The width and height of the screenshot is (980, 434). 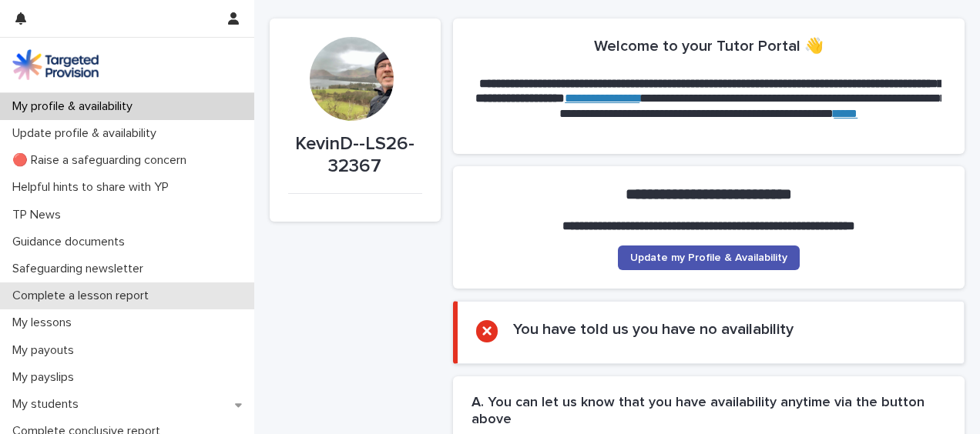 What do you see at coordinates (93, 187) in the screenshot?
I see `p: Helpful hints to share with YP` at bounding box center [93, 187].